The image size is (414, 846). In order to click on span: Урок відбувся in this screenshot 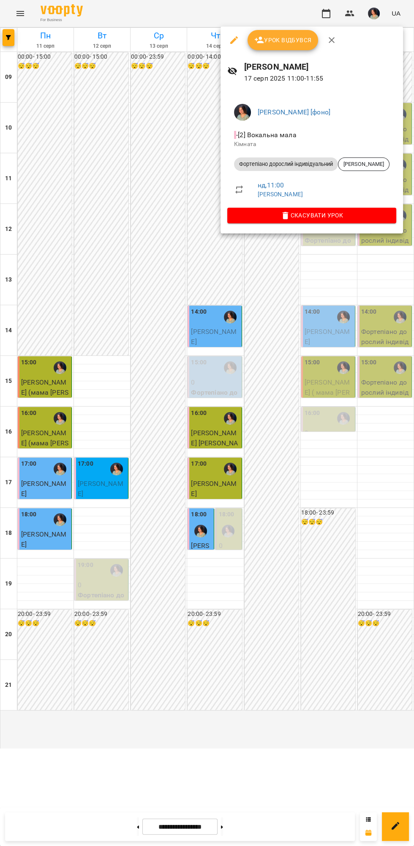, I will do `click(283, 40)`.